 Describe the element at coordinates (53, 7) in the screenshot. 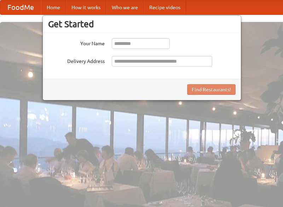

I see `a: Home` at that location.